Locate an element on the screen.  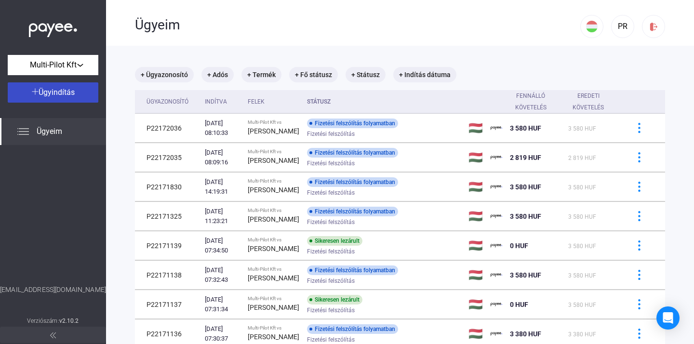
strong: v2.10.2 is located at coordinates (69, 321).